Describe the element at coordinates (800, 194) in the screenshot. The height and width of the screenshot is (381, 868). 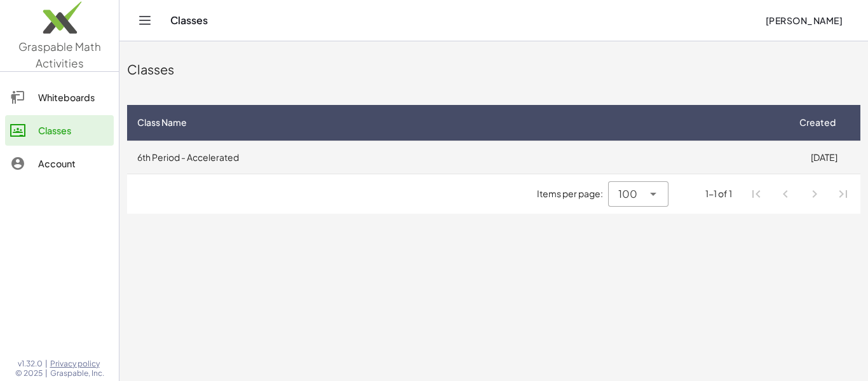
I see `nav: Pagination Navigation` at that location.